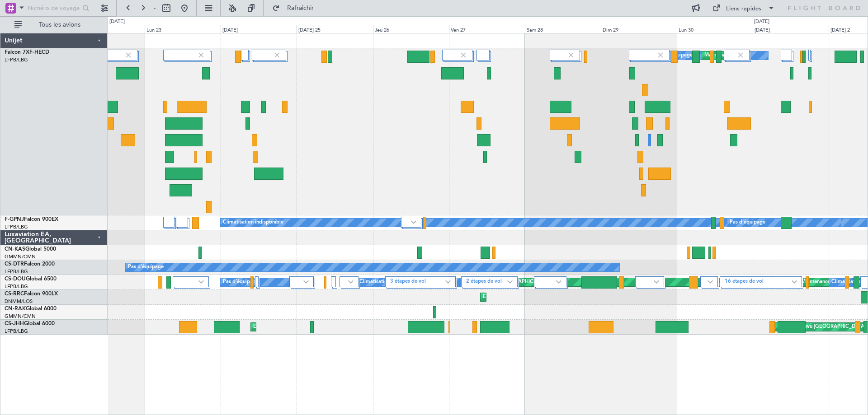 The image size is (868, 415). Describe the element at coordinates (14, 294) in the screenshot. I see `font: CS-RRC` at that location.